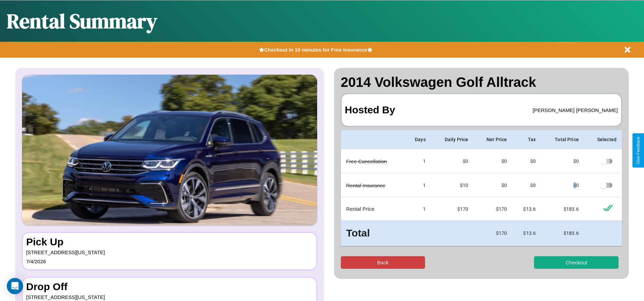  What do you see at coordinates (453, 185) in the screenshot?
I see `td: $10` at bounding box center [453, 185].